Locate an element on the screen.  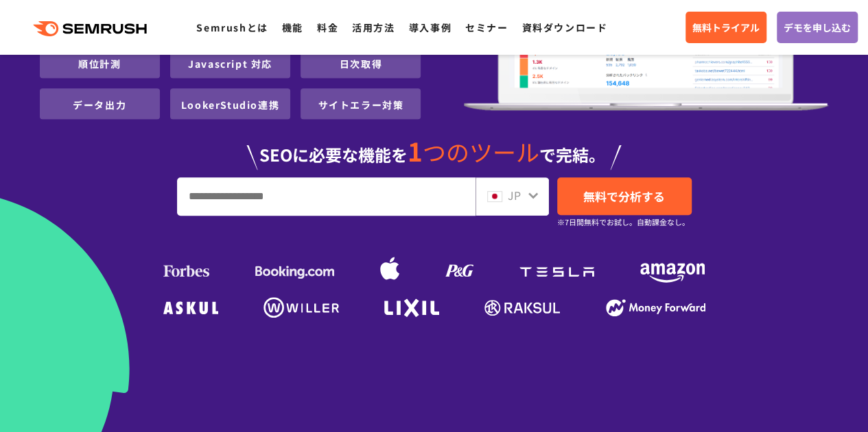
a: Javascript 対応 is located at coordinates (230, 64).